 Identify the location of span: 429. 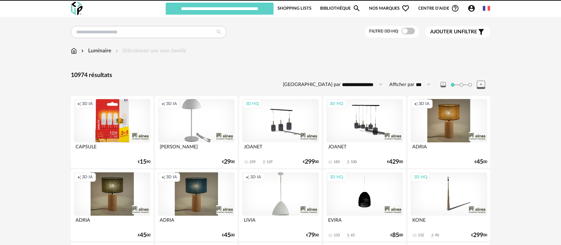
(394, 162).